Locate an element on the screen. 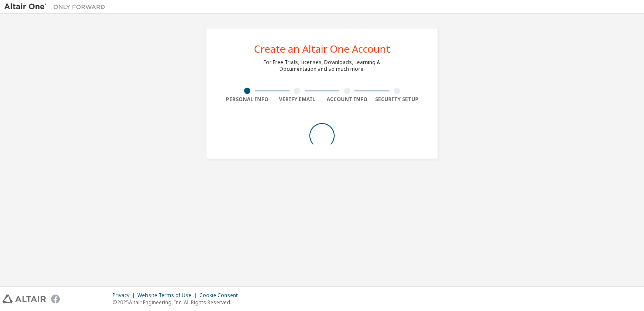 The width and height of the screenshot is (644, 311). div: Account Info is located at coordinates (347, 100).